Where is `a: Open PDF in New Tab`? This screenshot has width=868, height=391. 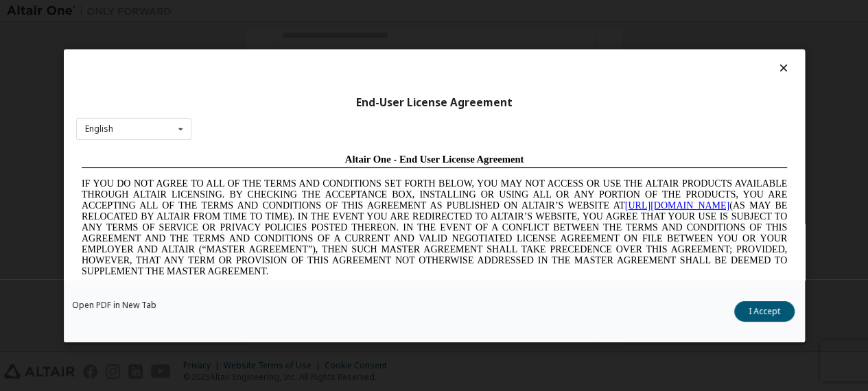 a: Open PDF in New Tab is located at coordinates (114, 306).